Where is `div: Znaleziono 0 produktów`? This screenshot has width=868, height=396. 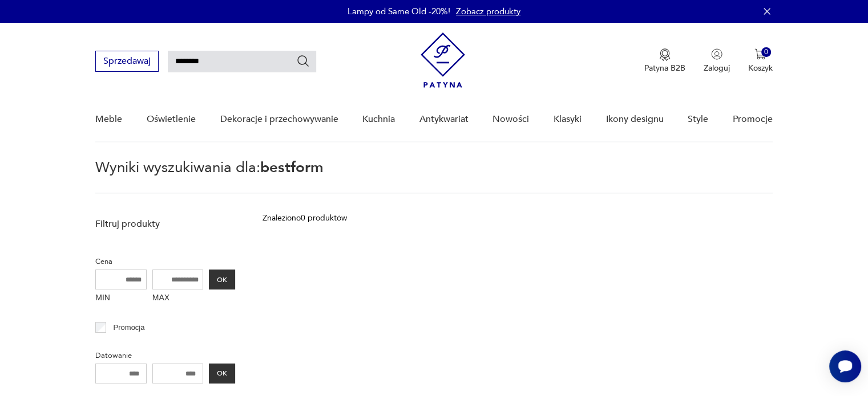
div: Znaleziono 0 produktów is located at coordinates (305, 218).